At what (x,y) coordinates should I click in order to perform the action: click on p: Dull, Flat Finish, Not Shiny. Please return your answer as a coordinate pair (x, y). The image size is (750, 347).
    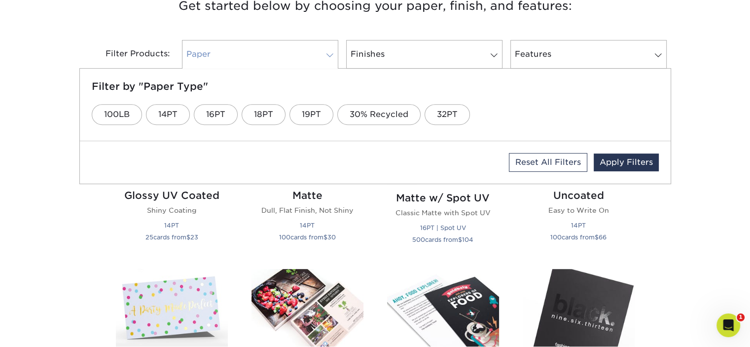
    Looking at the image, I should click on (307, 210).